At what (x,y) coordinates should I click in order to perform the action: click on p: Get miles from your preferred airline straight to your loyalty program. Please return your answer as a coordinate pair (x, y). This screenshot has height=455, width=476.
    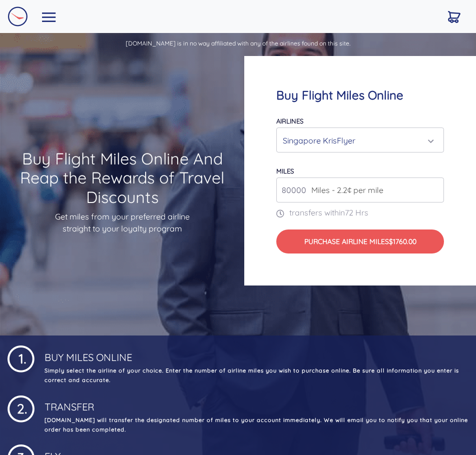
    Looking at the image, I should click on (122, 223).